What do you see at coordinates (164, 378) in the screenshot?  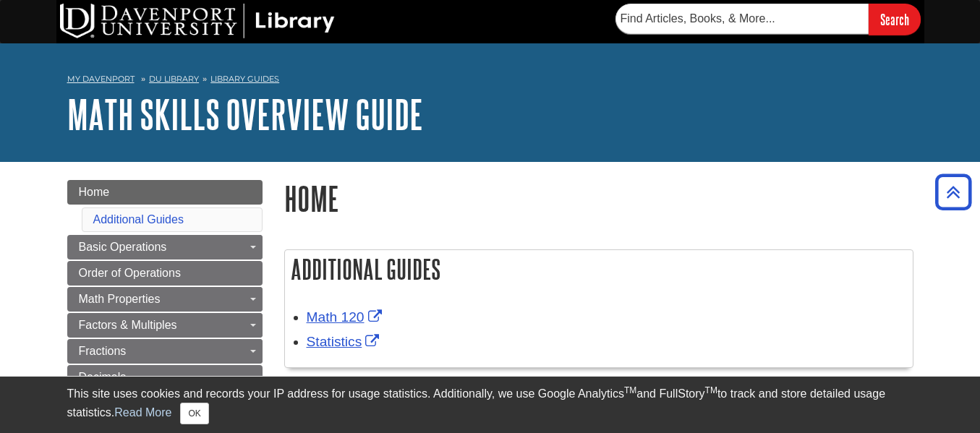 I see `a: Decimals` at bounding box center [164, 378].